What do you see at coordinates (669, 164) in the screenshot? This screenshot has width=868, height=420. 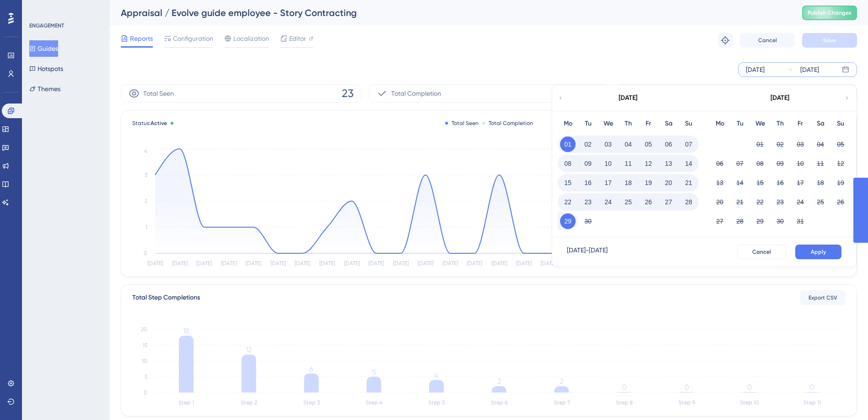 I see `button: 13` at bounding box center [669, 164].